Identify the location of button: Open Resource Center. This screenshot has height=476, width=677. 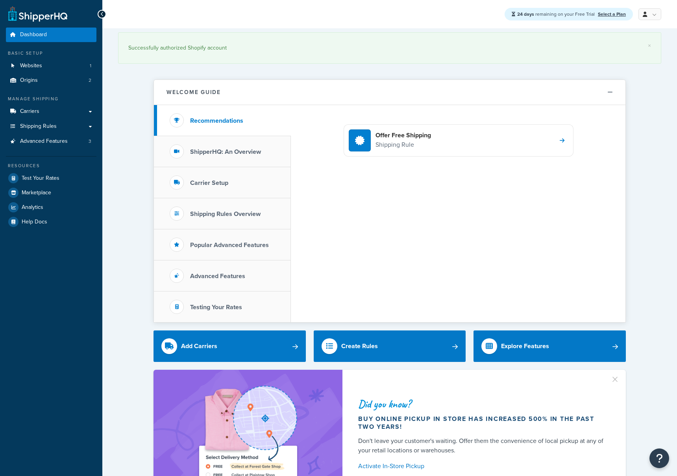
(659, 459).